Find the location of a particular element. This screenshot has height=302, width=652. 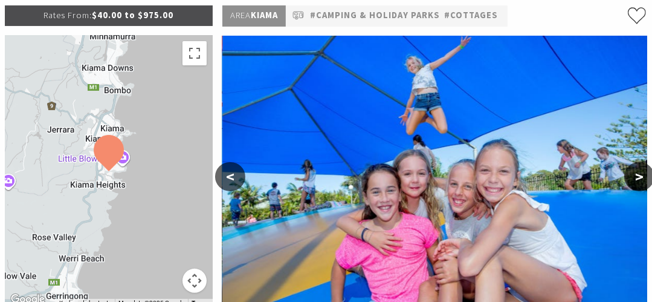

p: $40.00 to $975.00 is located at coordinates (109, 15).